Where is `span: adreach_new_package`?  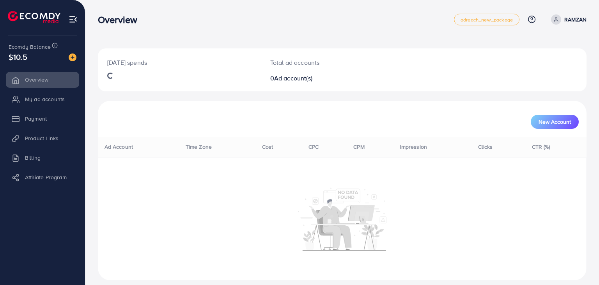 span: adreach_new_package is located at coordinates (487, 19).